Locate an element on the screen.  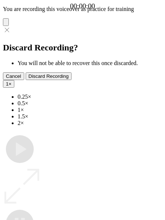
li: 1× is located at coordinates (90, 110).